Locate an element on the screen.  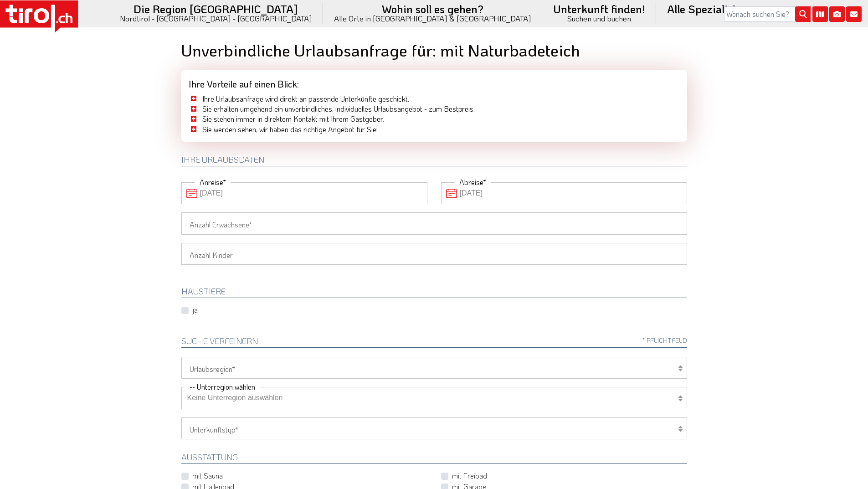
li: Sie stehen immer in direktem Kontakt mit Ihrem Gastgeber. is located at coordinates (434, 119).